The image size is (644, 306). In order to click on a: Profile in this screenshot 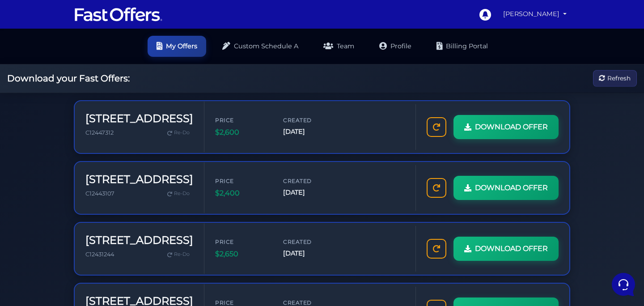, I will do `click(395, 46)`.